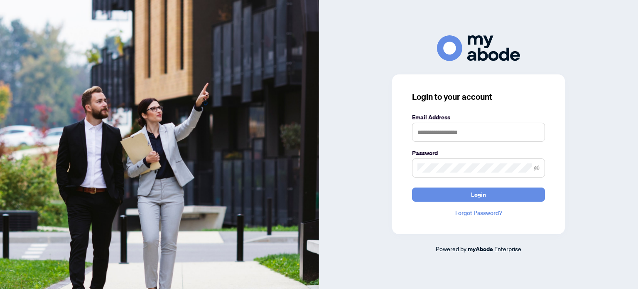  I want to click on button: Login, so click(479, 194).